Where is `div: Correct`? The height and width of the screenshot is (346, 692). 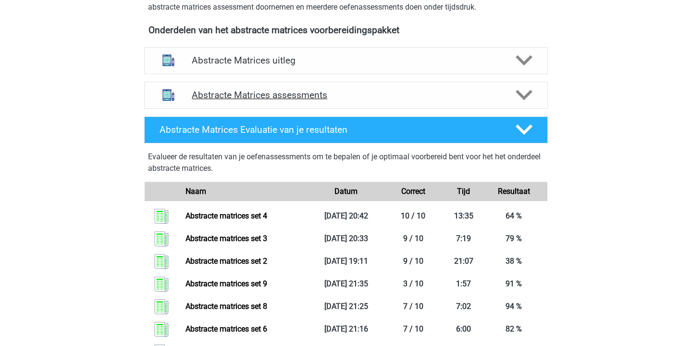
div: Correct is located at coordinates (414, 191).